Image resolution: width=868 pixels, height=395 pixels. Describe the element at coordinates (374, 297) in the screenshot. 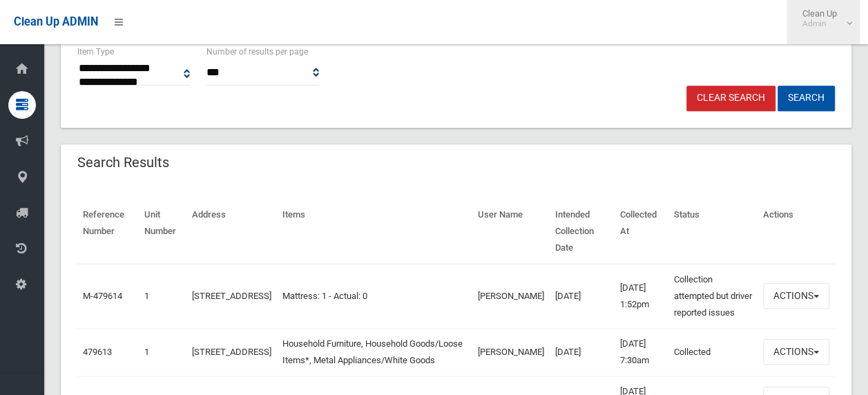

I see `td: Mattress: 1 - Actual: 0` at that location.